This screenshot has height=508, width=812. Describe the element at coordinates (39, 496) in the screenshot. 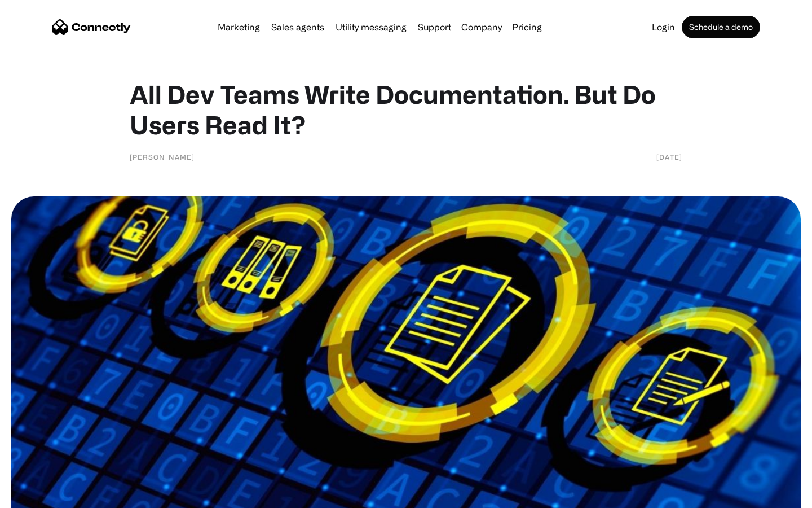

I see `aside: Language selected: English` at that location.